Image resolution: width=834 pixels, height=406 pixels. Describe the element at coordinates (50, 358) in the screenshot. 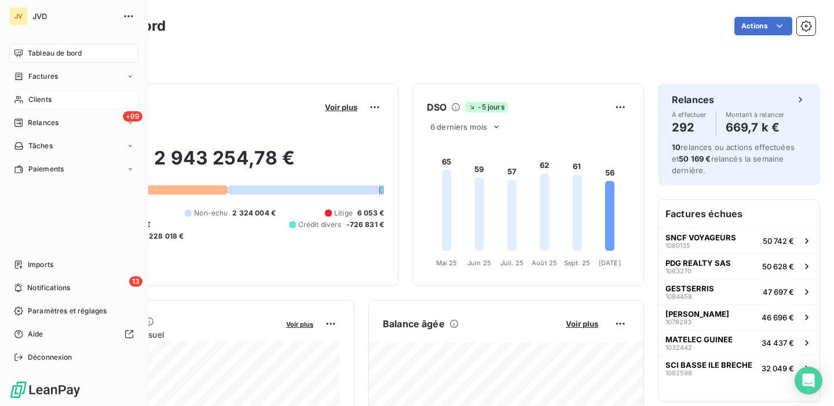

I see `span: Déconnexion` at that location.